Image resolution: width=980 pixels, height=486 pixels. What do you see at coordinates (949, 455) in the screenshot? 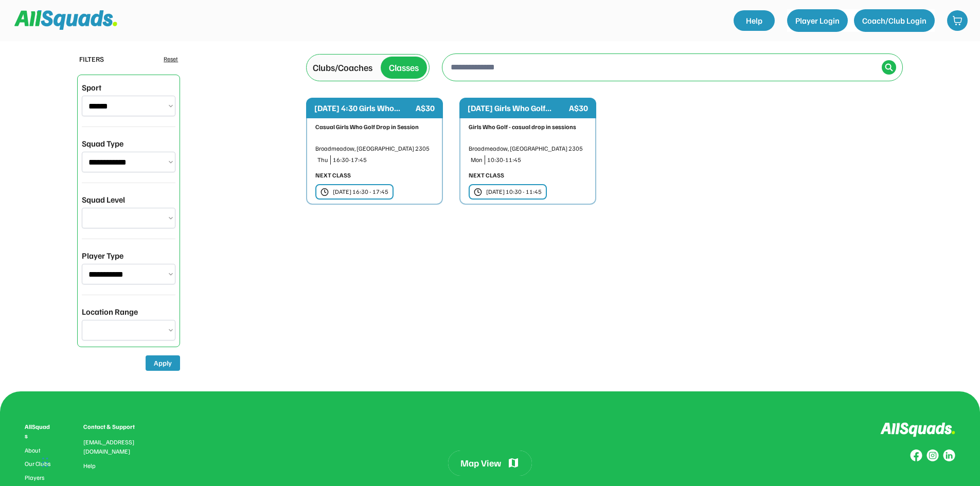
I see `img: Group%20copy%206.svg` at bounding box center [949, 455].